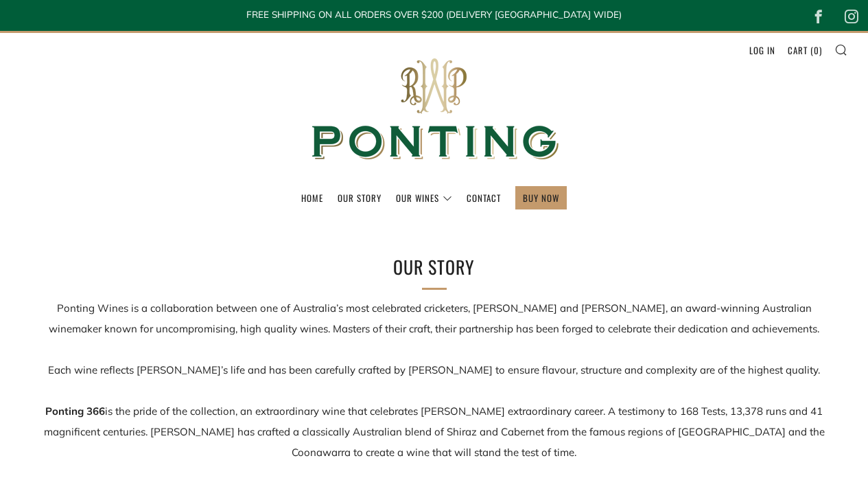 This screenshot has width=868, height=489. I want to click on img: Ponting Wines, so click(434, 109).